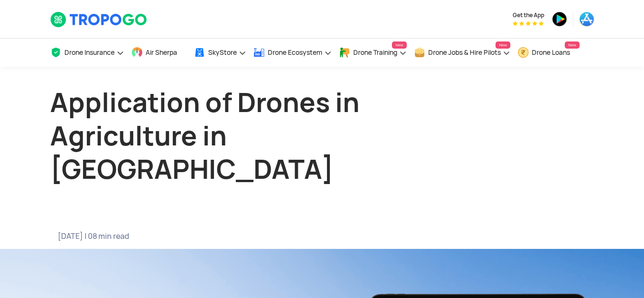 The height and width of the screenshot is (298, 644). I want to click on span: Drone Insurance, so click(90, 52).